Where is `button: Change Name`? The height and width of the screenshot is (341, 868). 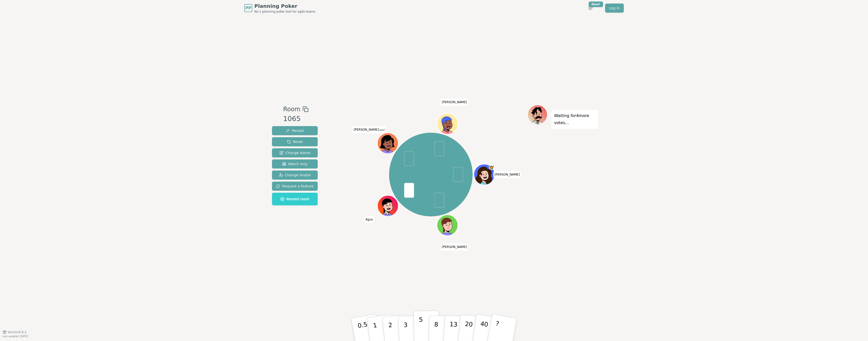
button: Change Name is located at coordinates (295, 153).